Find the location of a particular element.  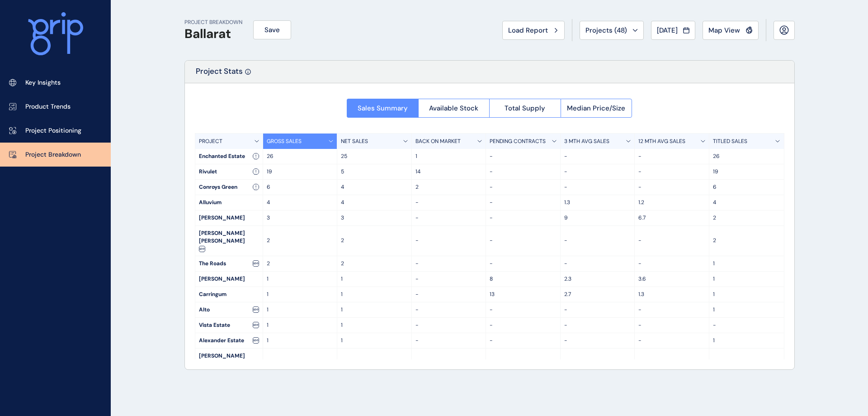

p: GROSS SALES is located at coordinates (284, 141).